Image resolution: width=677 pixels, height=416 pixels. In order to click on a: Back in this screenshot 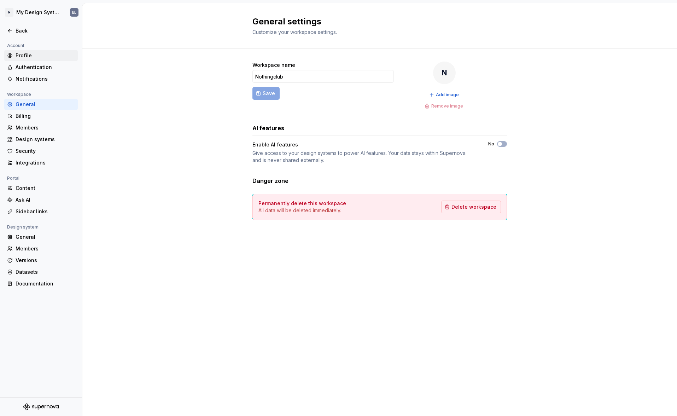, I will do `click(41, 31)`.